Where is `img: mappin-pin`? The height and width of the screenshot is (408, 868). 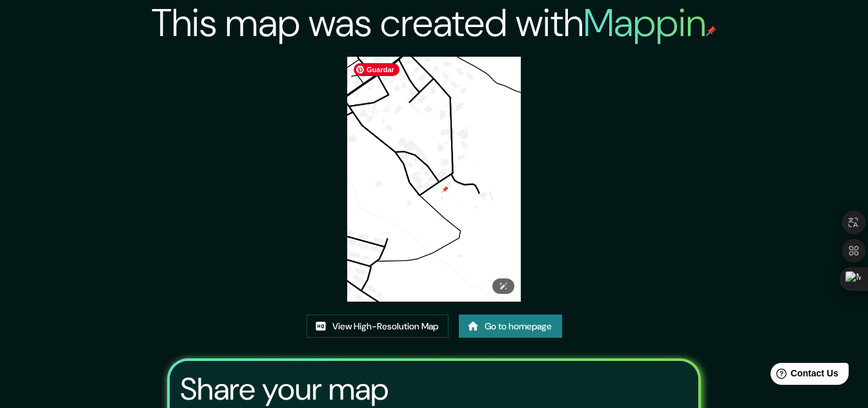 img: mappin-pin is located at coordinates (712, 31).